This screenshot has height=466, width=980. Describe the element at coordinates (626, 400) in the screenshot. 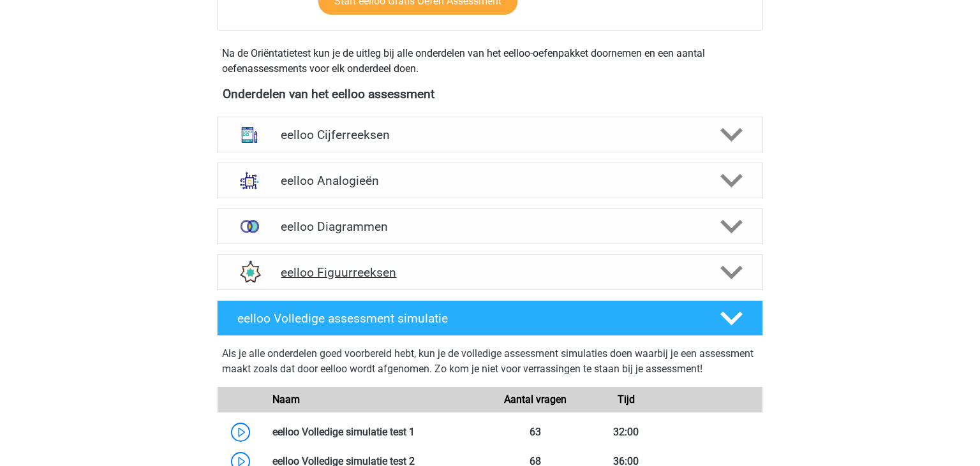

I see `div: Tijd` at that location.